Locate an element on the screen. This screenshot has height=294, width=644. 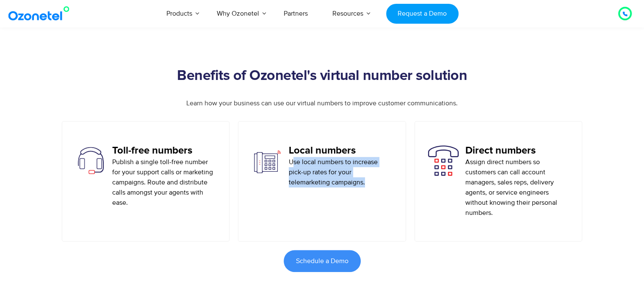
p: Assign direct numbers so customers can call account managers, sales reps, delivery agents, or ser... is located at coordinates (517, 187).